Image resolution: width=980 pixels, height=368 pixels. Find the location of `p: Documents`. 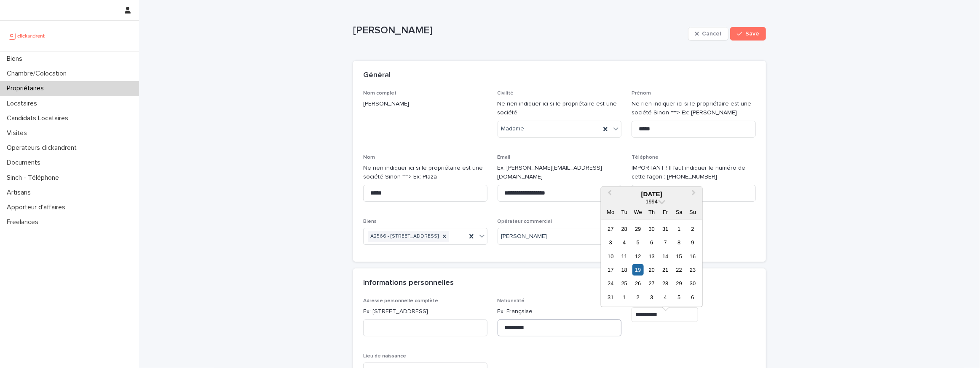

p: Documents is located at coordinates (25, 162).